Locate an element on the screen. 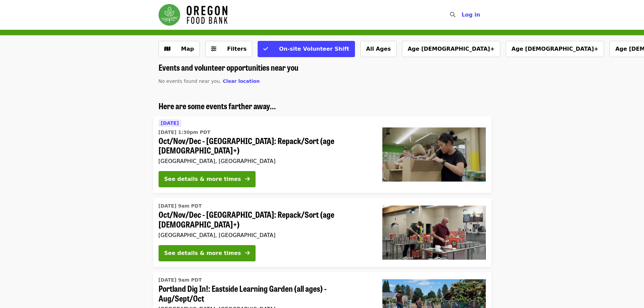 The width and height of the screenshot is (644, 308). i: map icon is located at coordinates (167, 49).